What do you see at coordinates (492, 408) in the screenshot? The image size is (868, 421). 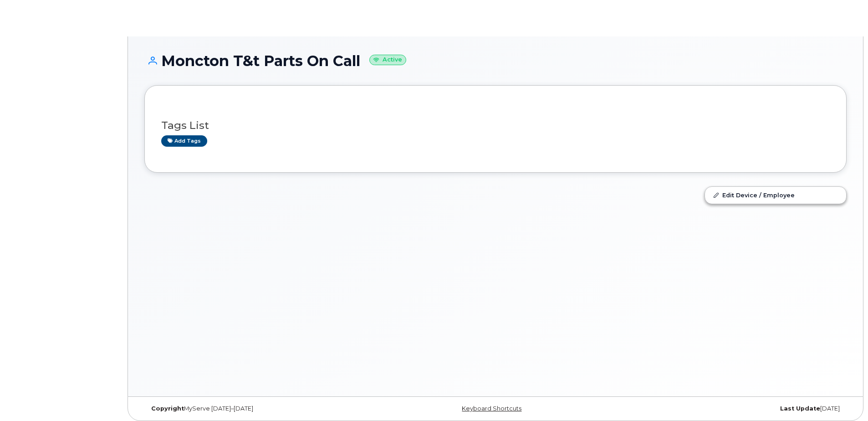 I see `a: Keyboard Shortcuts` at bounding box center [492, 408].